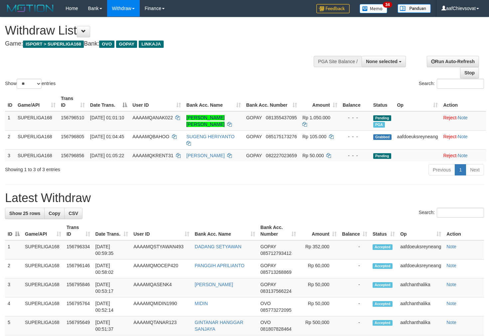  What do you see at coordinates (29, 84) in the screenshot?
I see `select: Showentries` at bounding box center [29, 84].